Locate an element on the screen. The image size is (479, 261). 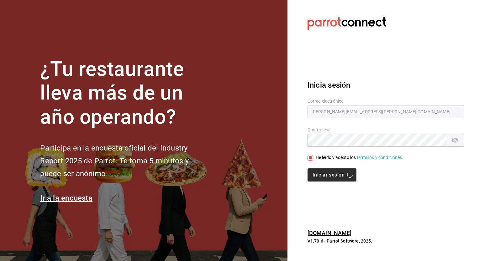
h2: Participa en la encuesta oficial del Industry Report 2025 de Parrot. Te toma 5 minutos y puede se... is located at coordinates (125, 161).